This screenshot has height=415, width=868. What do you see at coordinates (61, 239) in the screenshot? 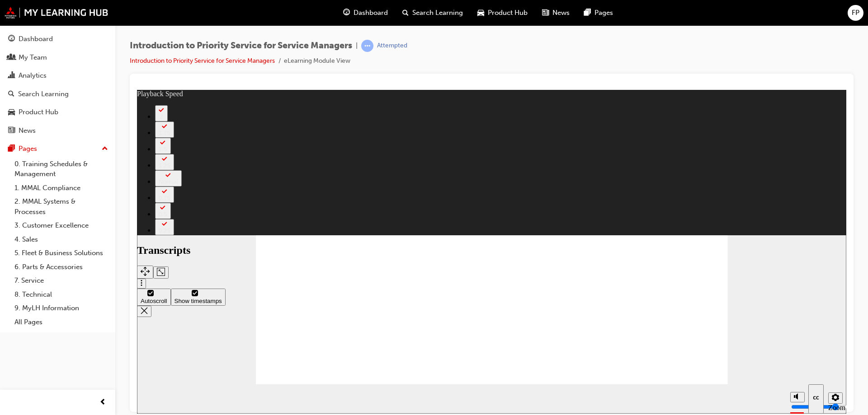
I see `a: 4. Sales` at bounding box center [61, 239].